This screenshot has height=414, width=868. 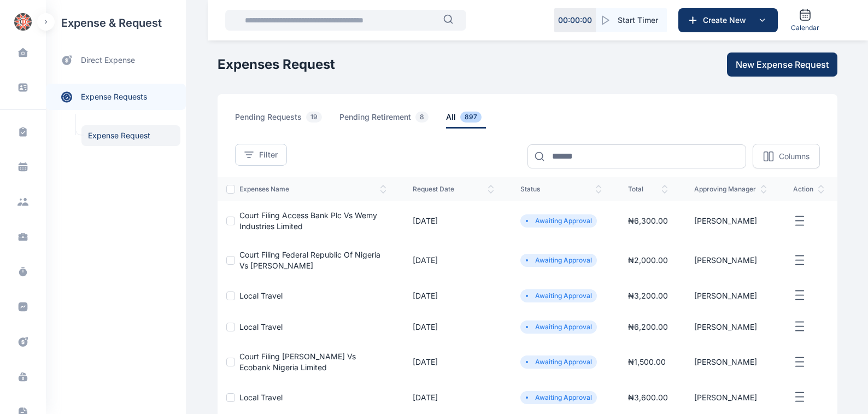 What do you see at coordinates (470, 117) in the screenshot?
I see `span: 897` at bounding box center [470, 117].